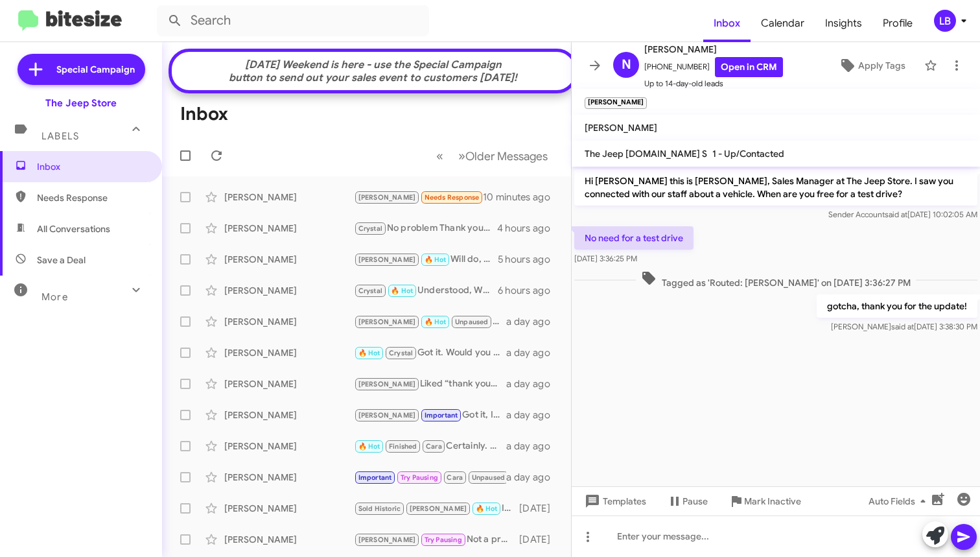 The height and width of the screenshot is (557, 980). Describe the element at coordinates (81, 69) in the screenshot. I see `a: Special Campaign` at that location.